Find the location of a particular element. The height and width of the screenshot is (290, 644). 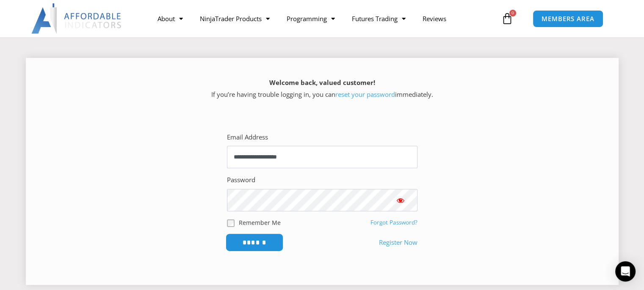

div: Open Intercom Messenger is located at coordinates (625, 272).